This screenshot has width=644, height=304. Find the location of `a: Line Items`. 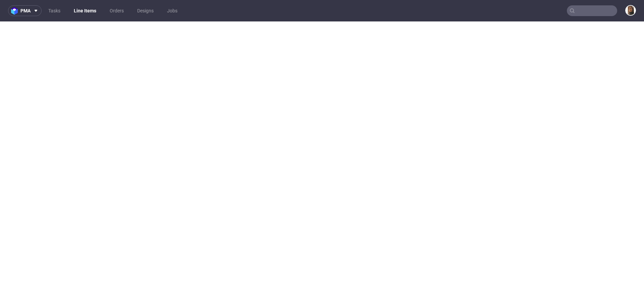

a: Line Items is located at coordinates (85, 11).